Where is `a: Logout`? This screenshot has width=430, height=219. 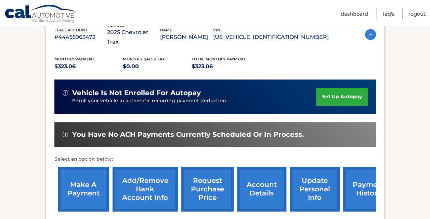 a: Logout is located at coordinates (417, 14).